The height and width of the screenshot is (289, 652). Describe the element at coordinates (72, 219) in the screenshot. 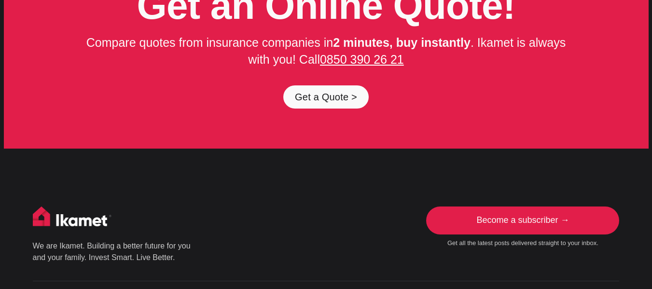

I see `img: Ikamet home` at that location.